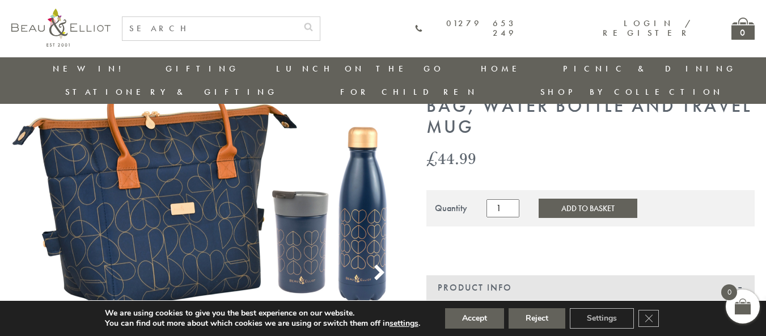 The height and width of the screenshot is (336, 766). Describe the element at coordinates (588, 208) in the screenshot. I see `button: Add to Basket` at that location.